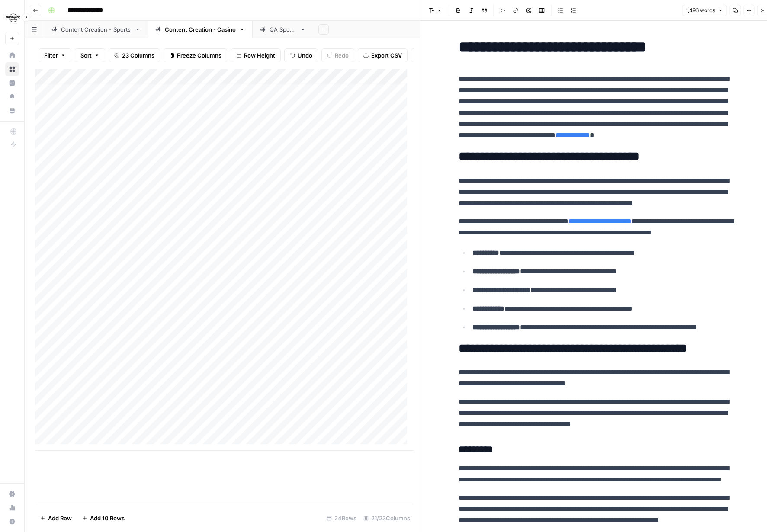  Describe the element at coordinates (138, 55) in the screenshot. I see `span: 23 Columns` at that location.